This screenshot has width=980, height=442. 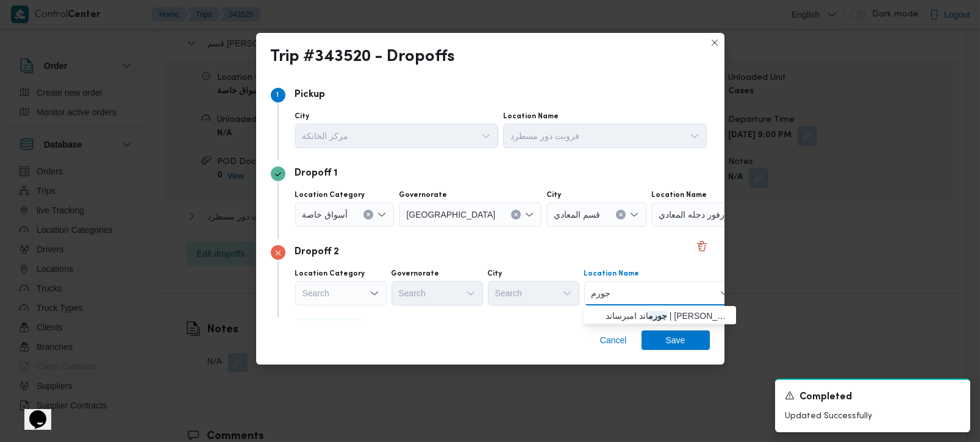 I want to click on mark: جورم, so click(x=657, y=316).